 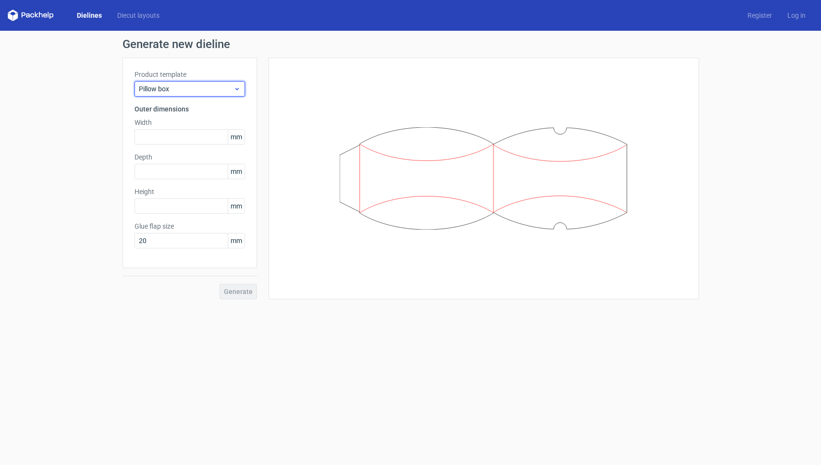 I want to click on span: Pillow box, so click(x=186, y=89).